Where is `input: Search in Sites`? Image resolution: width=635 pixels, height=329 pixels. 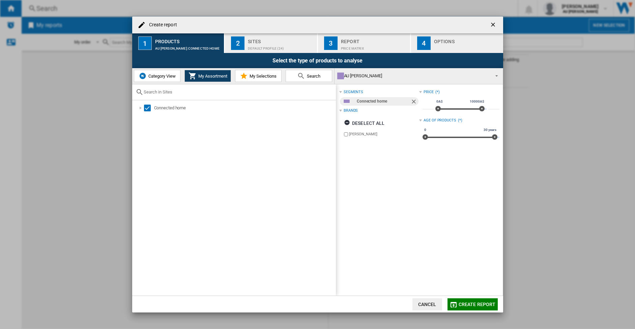 input: Search in Sites is located at coordinates (238, 92).